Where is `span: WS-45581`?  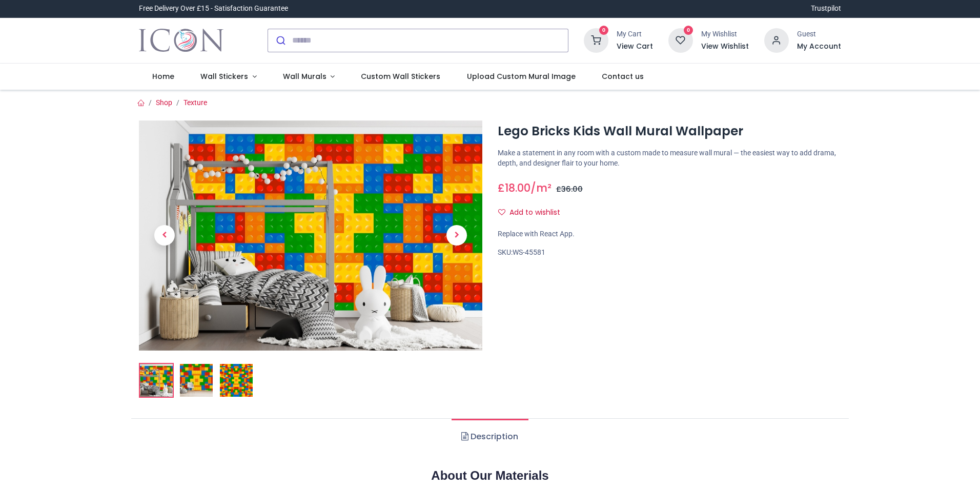 span: WS-45581 is located at coordinates (529, 252).